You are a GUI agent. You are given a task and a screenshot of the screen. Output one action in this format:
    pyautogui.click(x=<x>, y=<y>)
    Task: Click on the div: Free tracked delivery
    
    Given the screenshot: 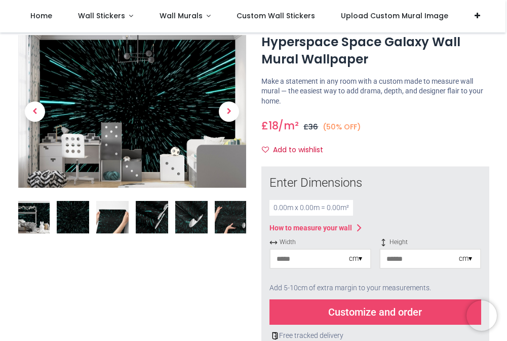 What is the action you would take?
    pyautogui.click(x=376, y=336)
    